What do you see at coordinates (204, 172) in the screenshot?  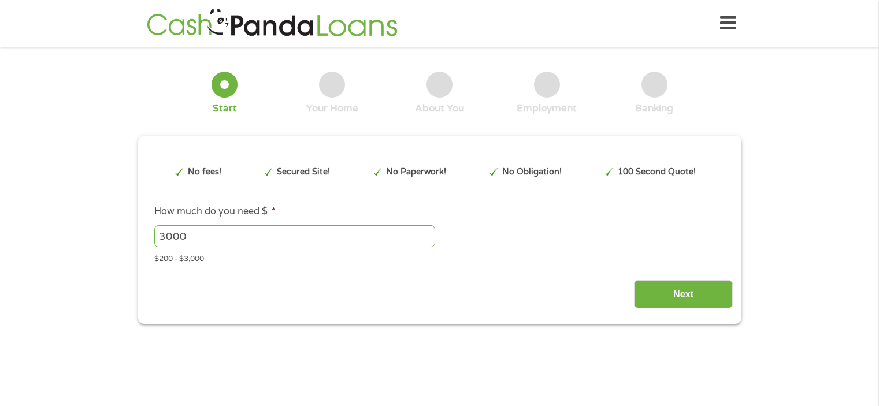 I see `p: No fees!` at bounding box center [204, 172].